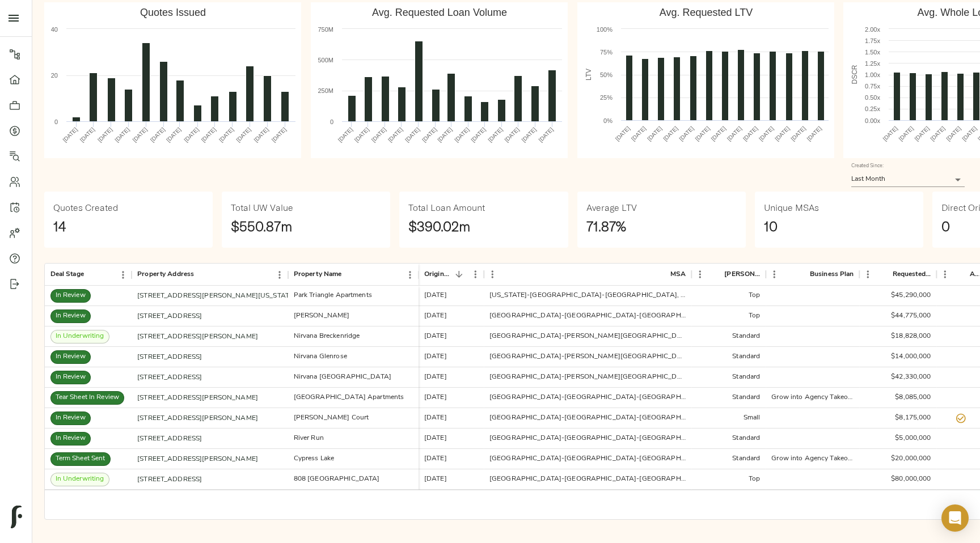 This screenshot has width=980, height=543. I want to click on text: 50%, so click(605, 75).